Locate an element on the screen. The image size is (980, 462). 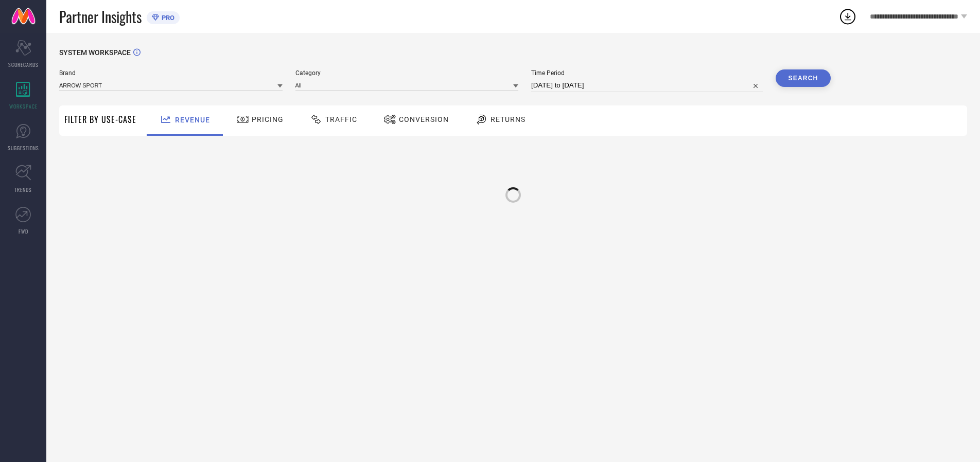
div: Open download list is located at coordinates (847, 17).